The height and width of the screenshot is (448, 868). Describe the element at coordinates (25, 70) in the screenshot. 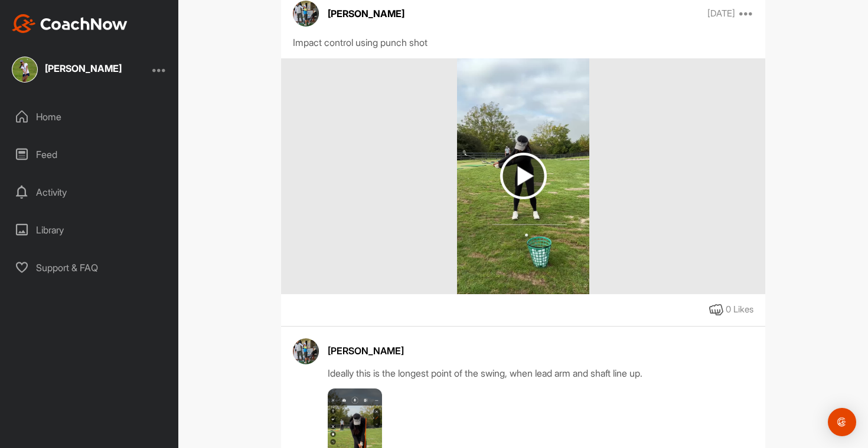

I see `img: square_4c2d0cfdb82cd296f12aeb4ecbd6ff77.jpg` at that location.